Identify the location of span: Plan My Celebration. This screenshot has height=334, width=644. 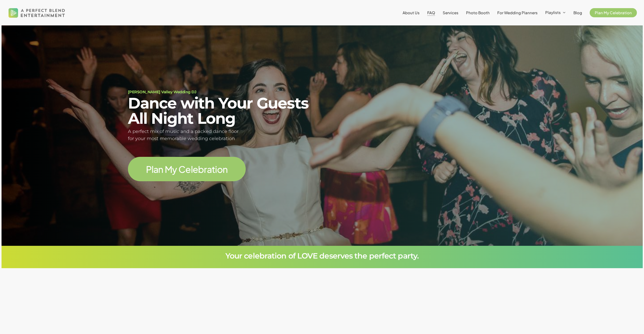
(613, 12).